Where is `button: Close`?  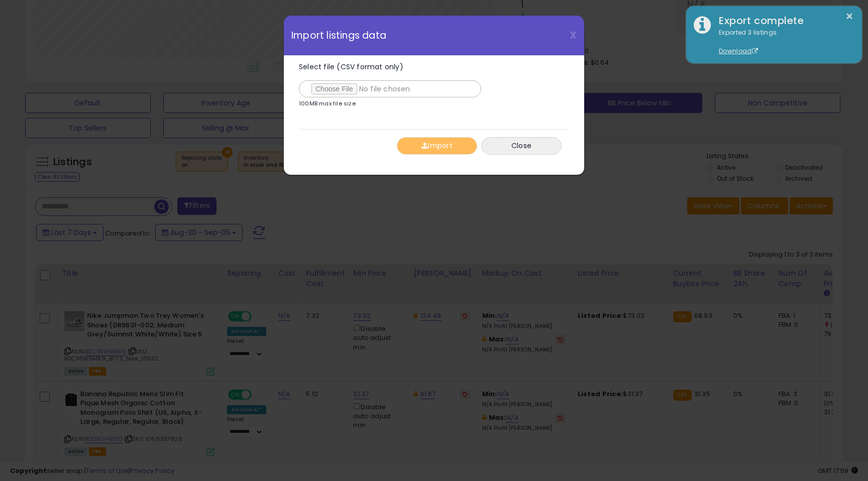 button: Close is located at coordinates (521, 146).